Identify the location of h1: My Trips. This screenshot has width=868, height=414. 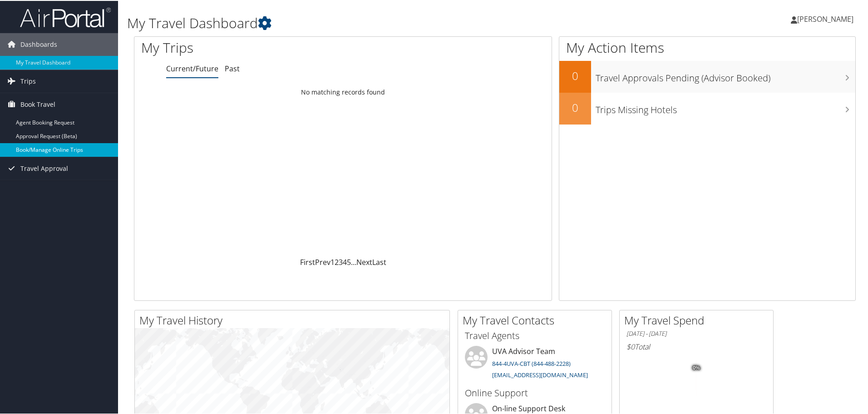
(256, 47).